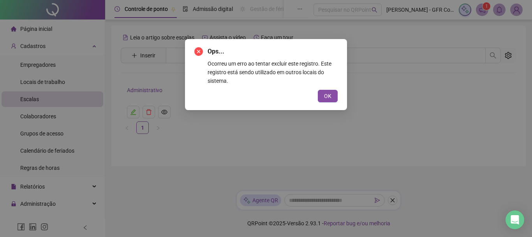 This screenshot has width=532, height=237. I want to click on button: OK, so click(328, 96).